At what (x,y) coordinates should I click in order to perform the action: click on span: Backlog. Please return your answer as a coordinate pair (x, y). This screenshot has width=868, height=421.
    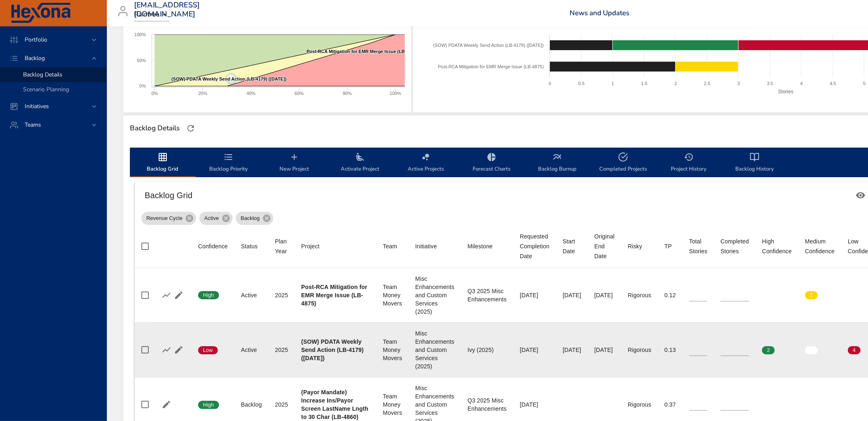
    Looking at the image, I should click on (251, 218).